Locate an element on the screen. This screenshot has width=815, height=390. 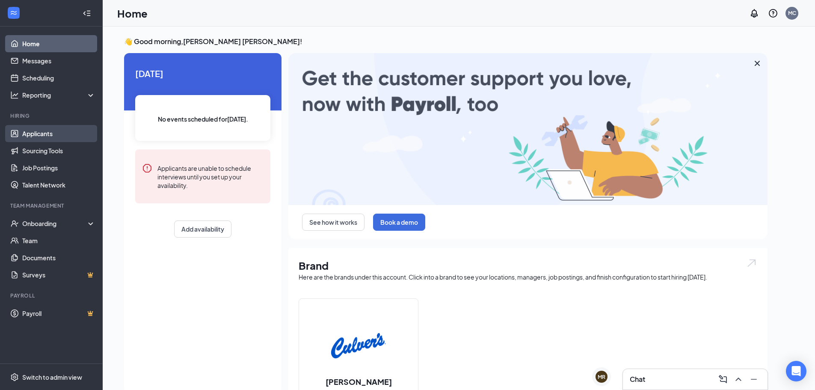
svg: WorkstreamLogo is located at coordinates (14, 13).